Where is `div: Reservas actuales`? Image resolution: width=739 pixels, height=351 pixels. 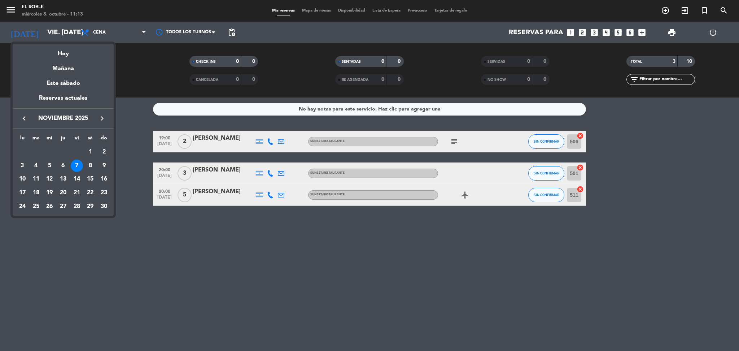
div: Reservas actuales is located at coordinates (63, 101).